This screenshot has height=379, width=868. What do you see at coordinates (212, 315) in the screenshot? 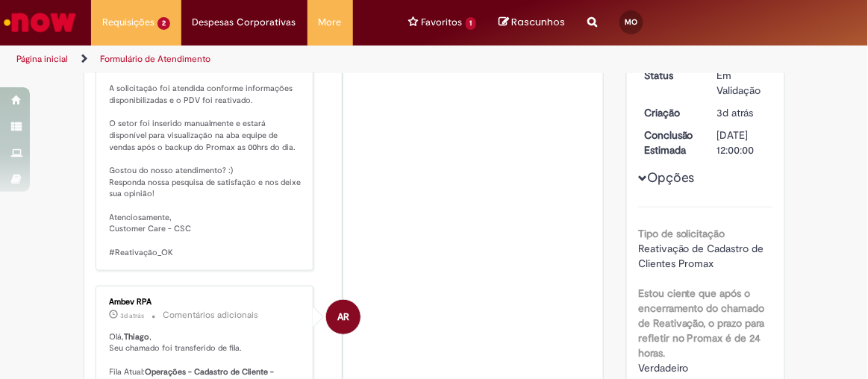
I see `small: Comentários adicionais` at bounding box center [212, 315].